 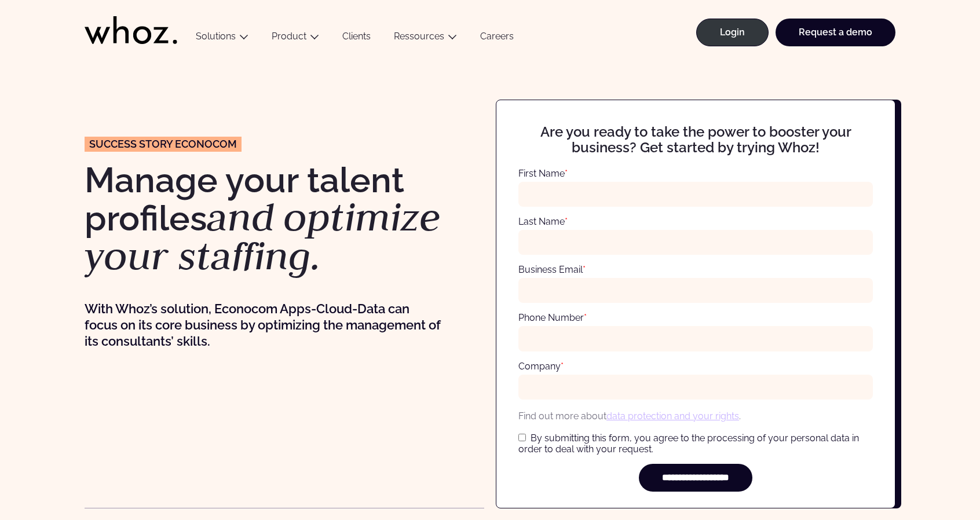 I want to click on label: Phone Number, so click(x=553, y=317).